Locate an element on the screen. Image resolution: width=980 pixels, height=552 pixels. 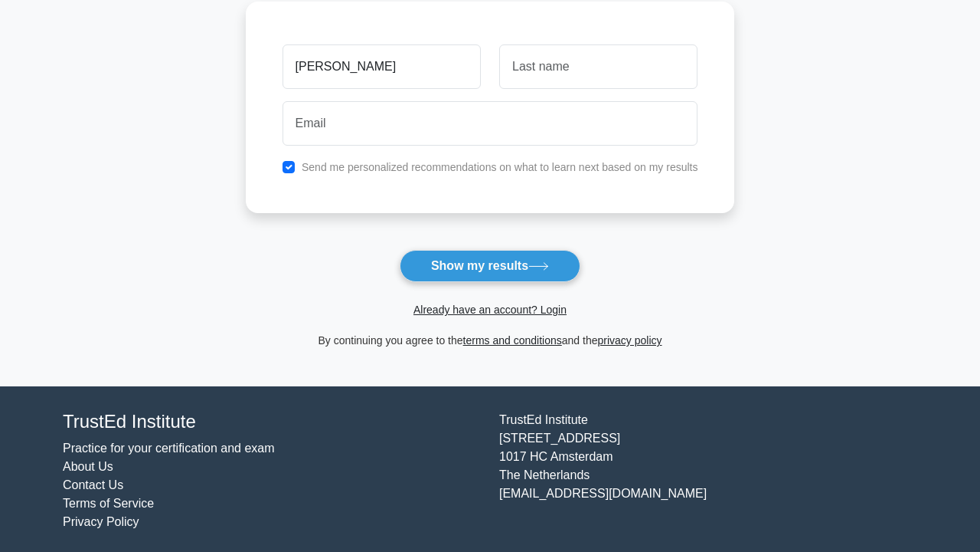
div: By continuing you agree to the and the is located at coordinates (490, 340).